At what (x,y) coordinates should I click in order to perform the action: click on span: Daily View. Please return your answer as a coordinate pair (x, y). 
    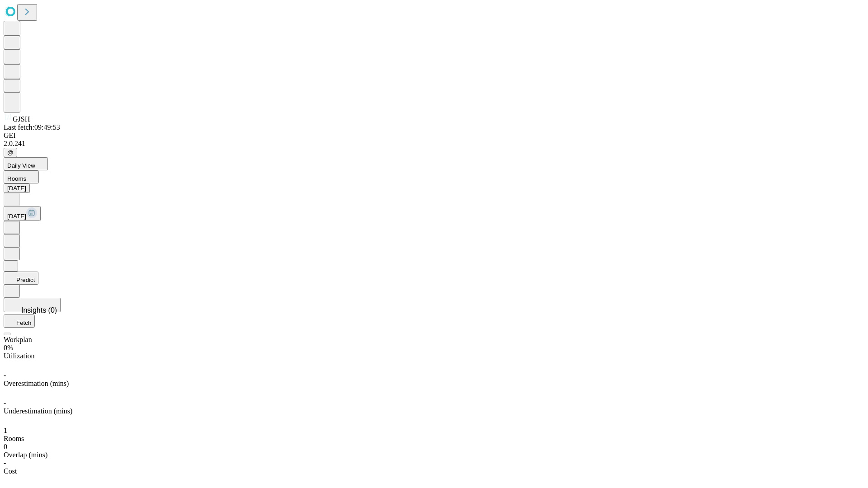
    Looking at the image, I should click on (21, 165).